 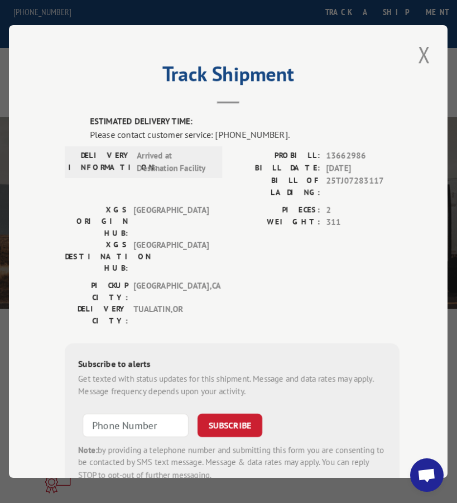 I want to click on label: XGS DESTINATION HUB:, so click(x=96, y=256).